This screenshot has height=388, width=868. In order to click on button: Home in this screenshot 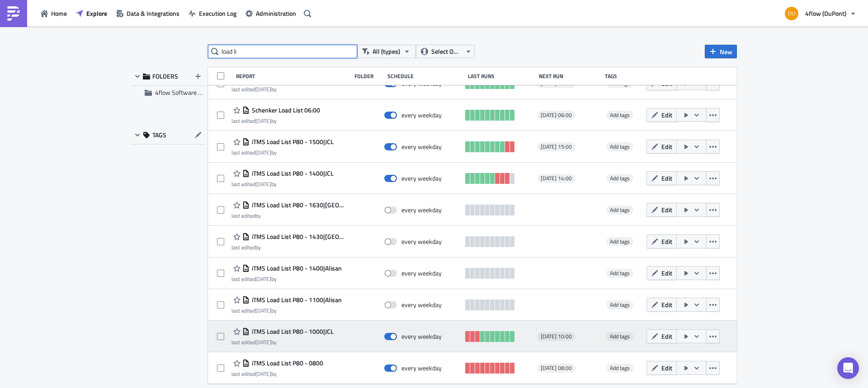, I will do `click(54, 13)`.